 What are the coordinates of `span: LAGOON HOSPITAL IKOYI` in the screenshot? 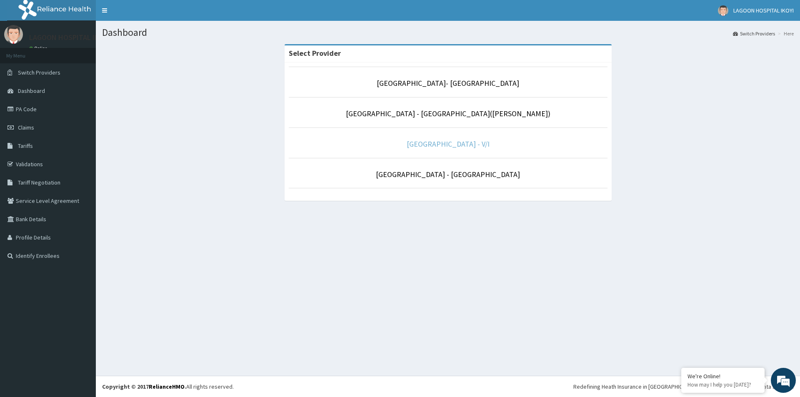 It's located at (763, 10).